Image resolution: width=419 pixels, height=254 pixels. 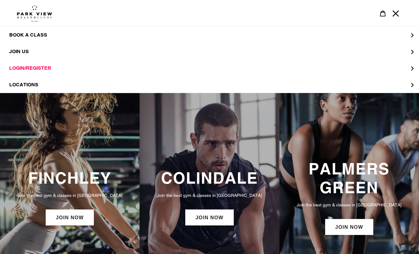 What do you see at coordinates (30, 68) in the screenshot?
I see `span: LOGIN/REGISTER` at bounding box center [30, 68].